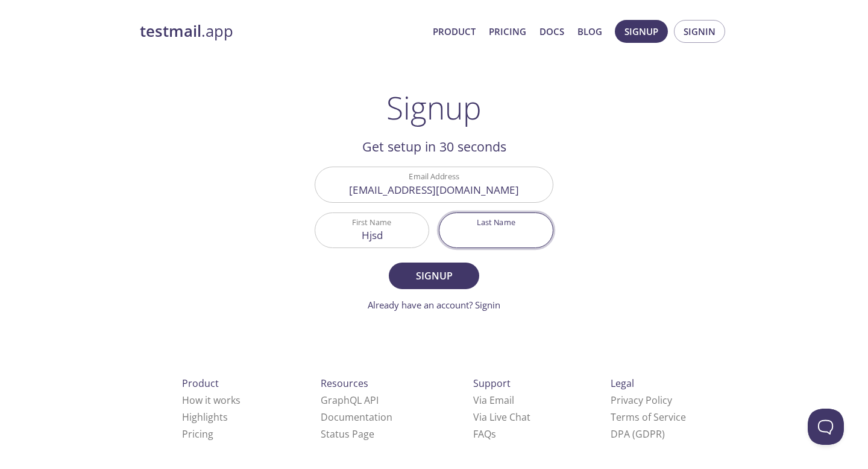  Describe the element at coordinates (349, 400) in the screenshot. I see `a: GraphQL API` at that location.